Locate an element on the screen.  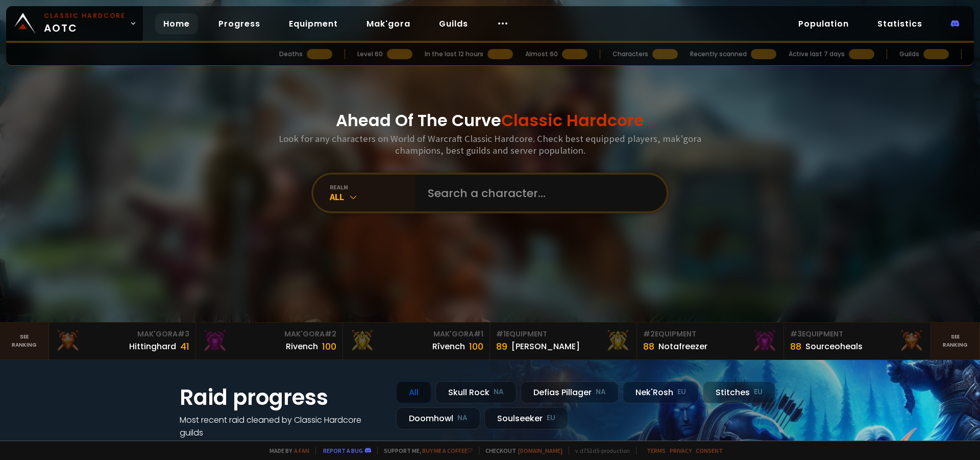
div: Level 60 is located at coordinates (370, 54).